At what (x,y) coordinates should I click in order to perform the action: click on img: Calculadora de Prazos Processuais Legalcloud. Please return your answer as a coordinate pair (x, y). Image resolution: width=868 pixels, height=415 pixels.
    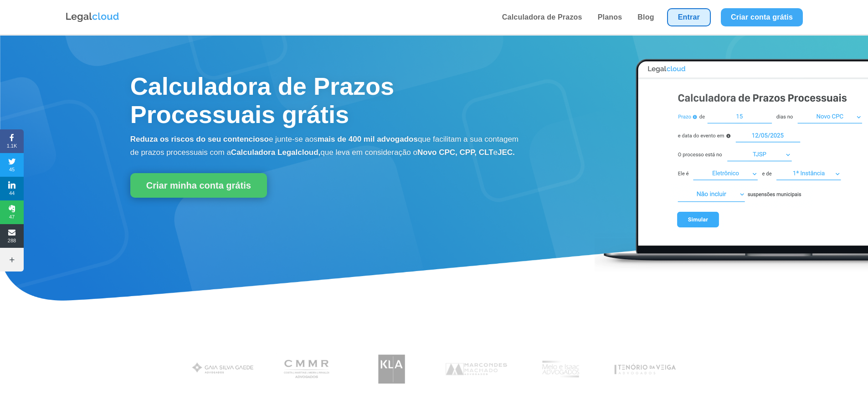
    Looking at the image, I should click on (731, 161).